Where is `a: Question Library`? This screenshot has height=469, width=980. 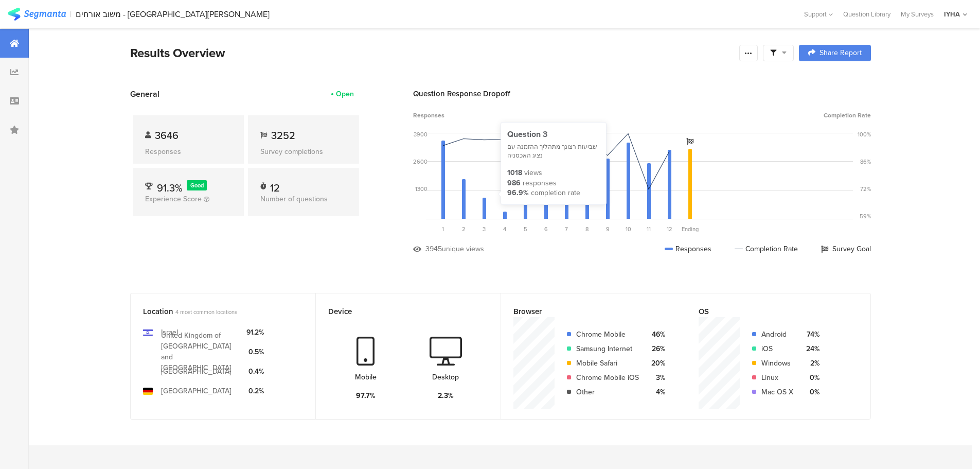 a: Question Library is located at coordinates (867, 14).